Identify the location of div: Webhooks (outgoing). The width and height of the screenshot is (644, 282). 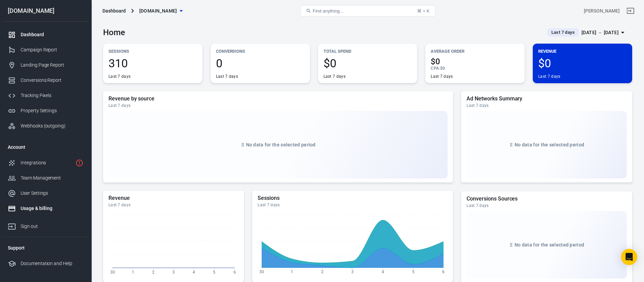
(52, 126).